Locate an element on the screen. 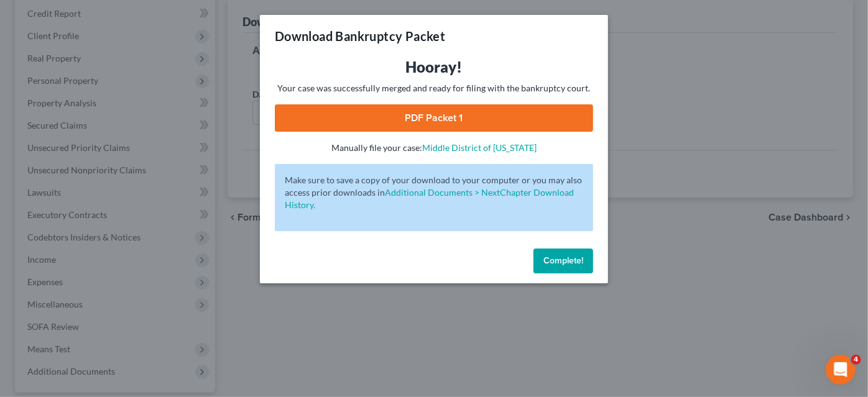 The image size is (868, 397). a: Additional Documents > NextChapter Download History. is located at coordinates (429, 198).